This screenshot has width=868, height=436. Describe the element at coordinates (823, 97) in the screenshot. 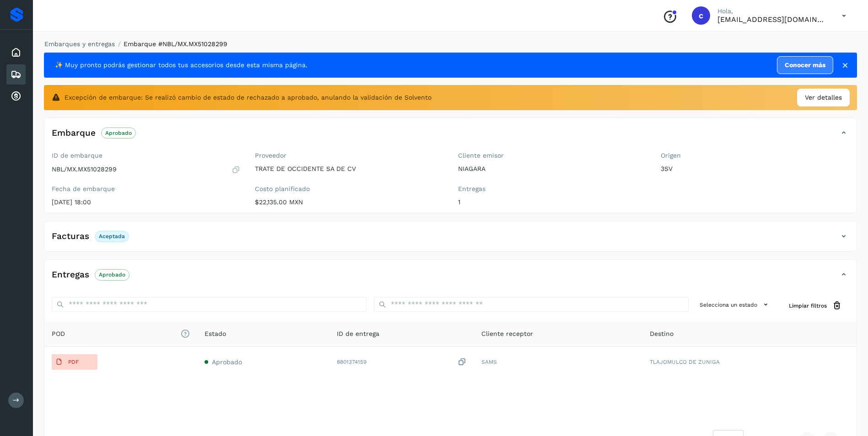

I see `span: Ver detalles` at that location.